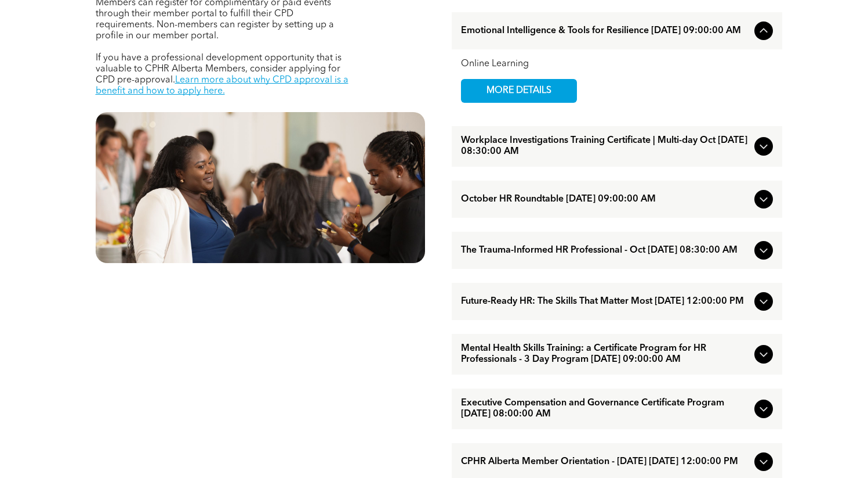  Describe the element at coordinates (219, 69) in the screenshot. I see `span: If you have a professional development opportunity that is valuable to CPHR Alberta Members, cons...` at that location.